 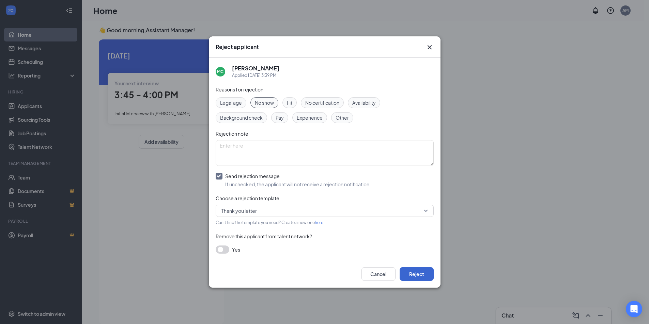 I want to click on span: Thank you letter, so click(x=239, y=211).